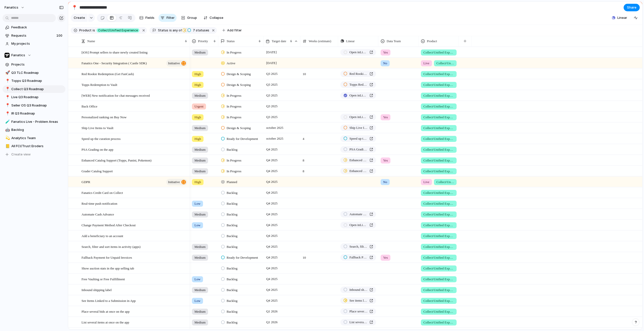 The height and width of the screenshot is (331, 644). Describe the element at coordinates (37, 73) in the screenshot. I see `span: Q3 TLC Roadmap` at that location.